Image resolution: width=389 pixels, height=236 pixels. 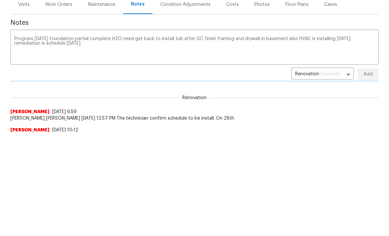 I want to click on span: (current), so click(x=330, y=74).